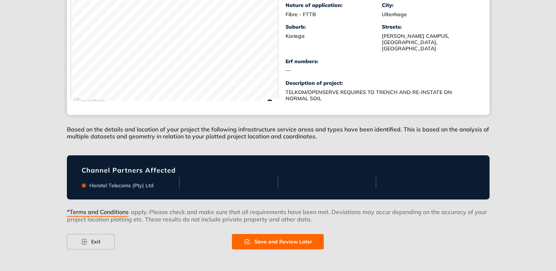  I want to click on div: apply. Please check and make sure that all requirements have been met. Deviations may occur depen..., so click(278, 221).